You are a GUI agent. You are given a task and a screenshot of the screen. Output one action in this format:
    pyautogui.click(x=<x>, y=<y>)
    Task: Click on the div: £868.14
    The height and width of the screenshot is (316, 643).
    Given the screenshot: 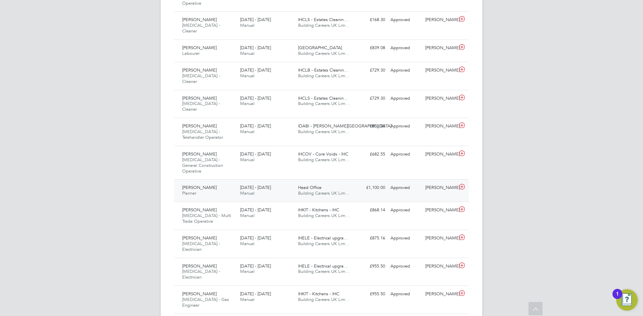 What is the action you would take?
    pyautogui.click(x=370, y=210)
    